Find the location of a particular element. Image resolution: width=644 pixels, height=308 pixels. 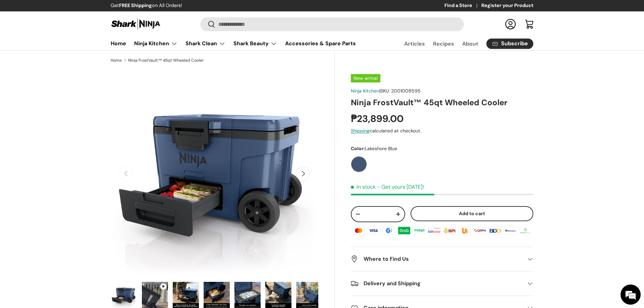

img: qrph is located at coordinates (480, 231).